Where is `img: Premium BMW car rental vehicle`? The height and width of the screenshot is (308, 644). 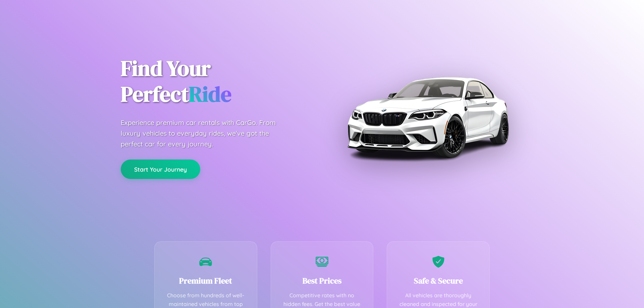 img: Premium BMW car rental vehicle is located at coordinates (428, 117).